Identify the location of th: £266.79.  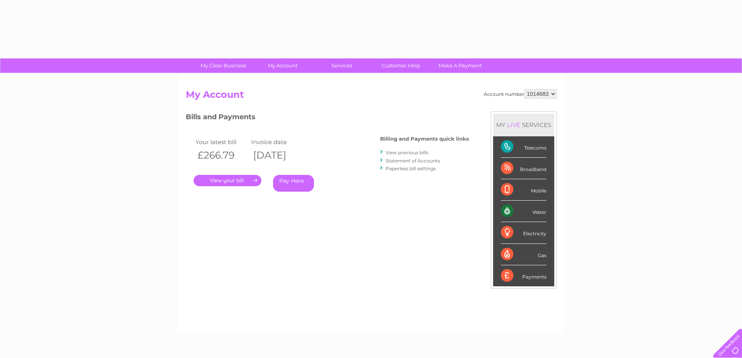
(222, 155).